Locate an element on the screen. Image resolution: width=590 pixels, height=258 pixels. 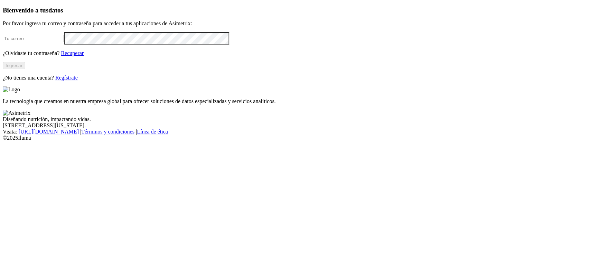
button: Ingresar is located at coordinates (14, 65).